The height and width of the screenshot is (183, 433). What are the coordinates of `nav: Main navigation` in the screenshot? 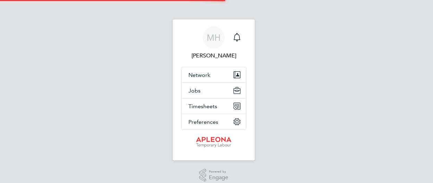 It's located at (214, 90).